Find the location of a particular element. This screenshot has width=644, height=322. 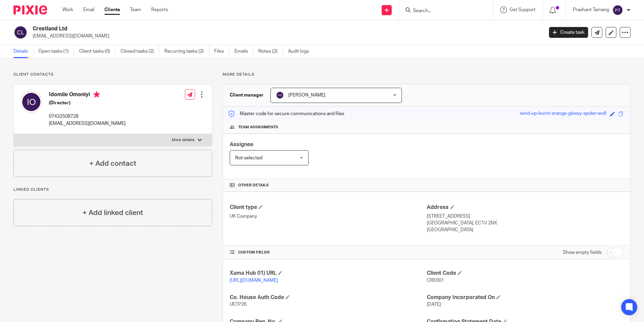

a: Emails is located at coordinates (244, 51).